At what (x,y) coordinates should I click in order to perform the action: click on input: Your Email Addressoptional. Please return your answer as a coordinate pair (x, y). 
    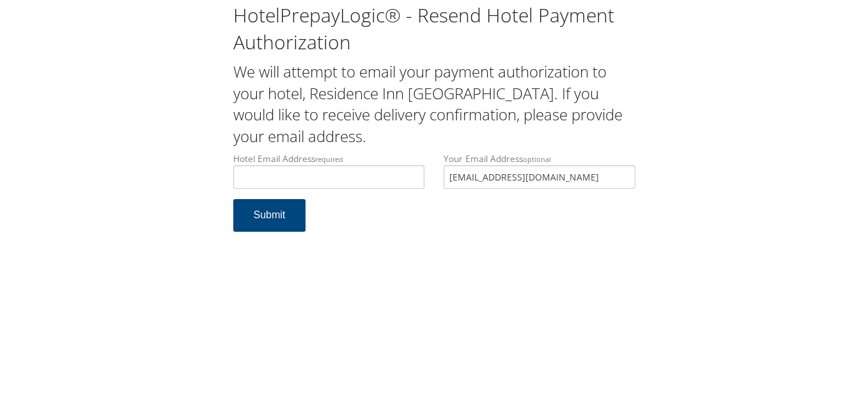
    Looking at the image, I should click on (540, 176).